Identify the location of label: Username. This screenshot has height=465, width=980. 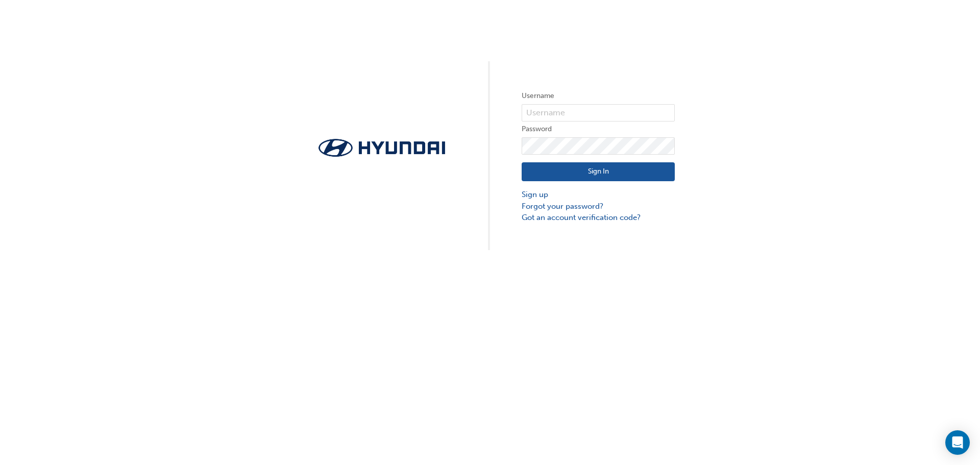
(599, 96).